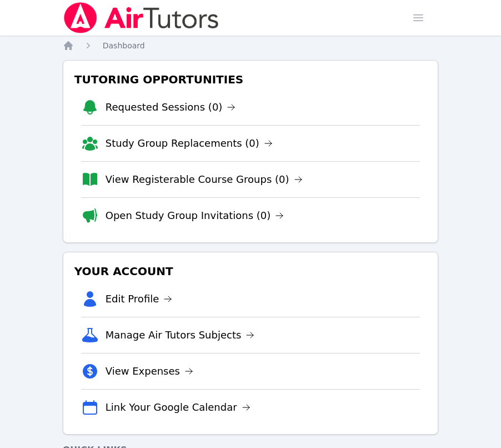  Describe the element at coordinates (178, 407) in the screenshot. I see `a: Link Your Google Calendar` at that location.